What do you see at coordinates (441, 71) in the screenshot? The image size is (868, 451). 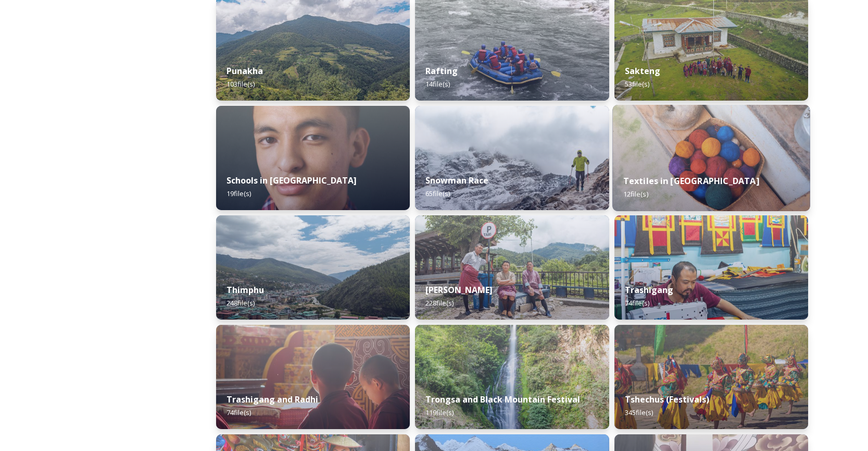 I see `strong: Rafting` at bounding box center [441, 71].